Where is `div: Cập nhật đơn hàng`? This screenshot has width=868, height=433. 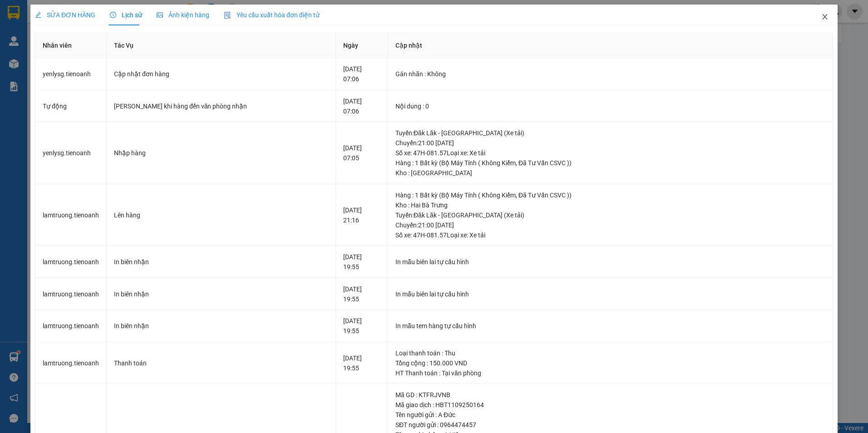 div: Cập nhật đơn hàng is located at coordinates (221, 74).